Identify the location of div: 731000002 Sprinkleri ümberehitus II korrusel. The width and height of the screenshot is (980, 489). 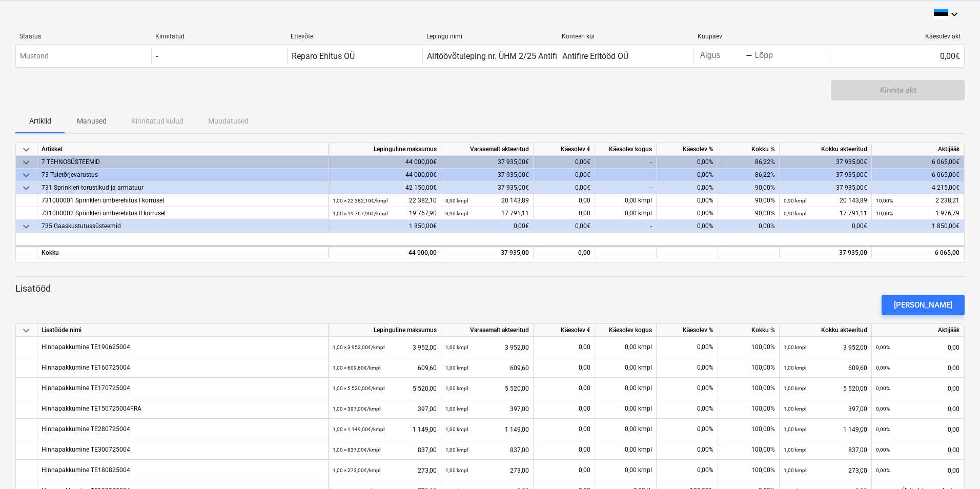
(182, 213).